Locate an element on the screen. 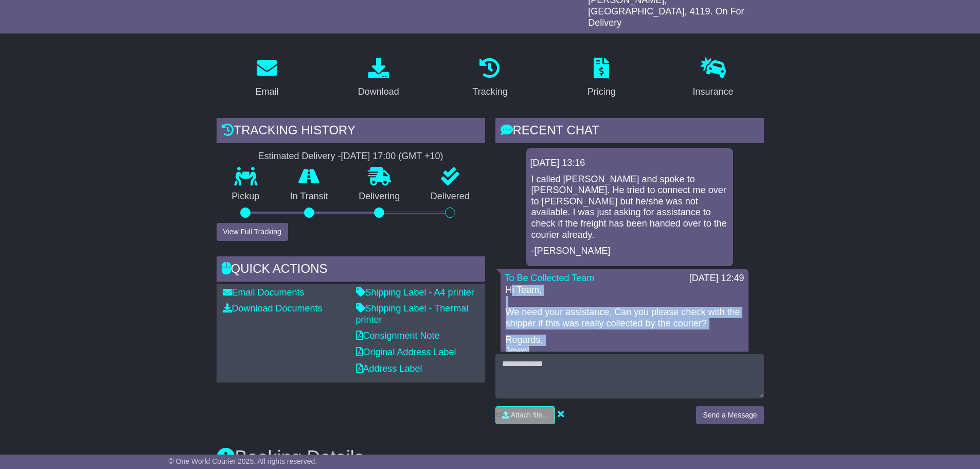  button: View Full Tracking is located at coordinates (252, 232).